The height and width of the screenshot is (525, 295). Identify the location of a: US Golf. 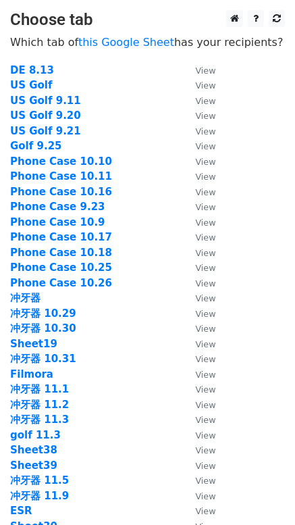
(31, 85).